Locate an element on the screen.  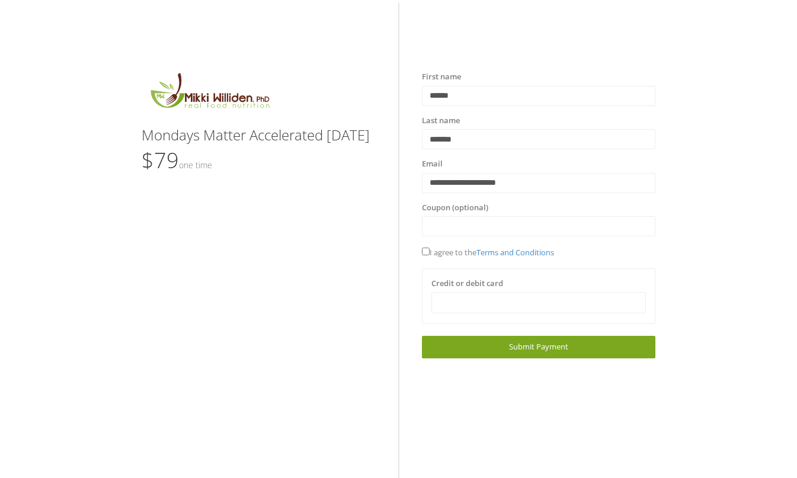
a: Submit Payment is located at coordinates (538, 347).